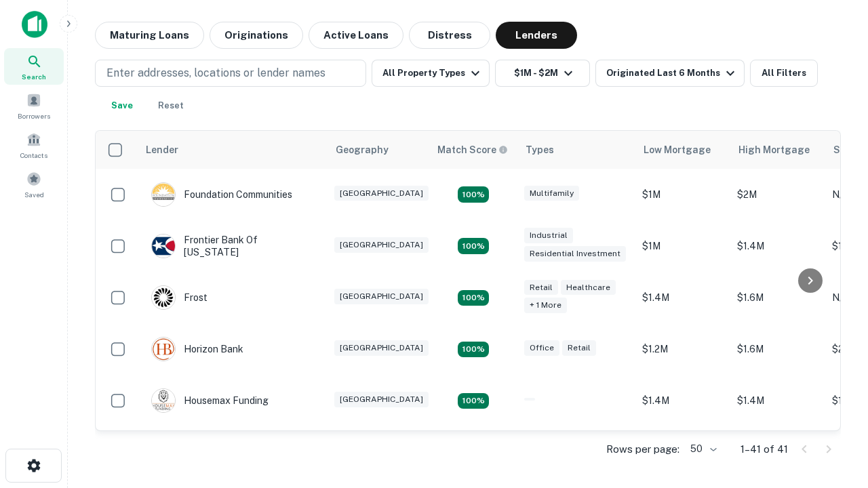 This screenshot has height=488, width=868. What do you see at coordinates (34, 145) in the screenshot?
I see `div: Contacts` at bounding box center [34, 145].